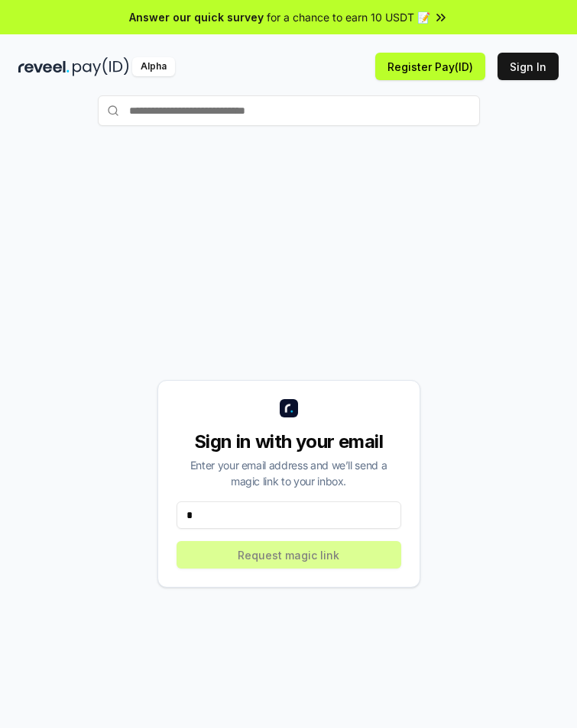  Describe the element at coordinates (349, 16) in the screenshot. I see `span: for a chance to earn 10 USDT 📝` at that location.